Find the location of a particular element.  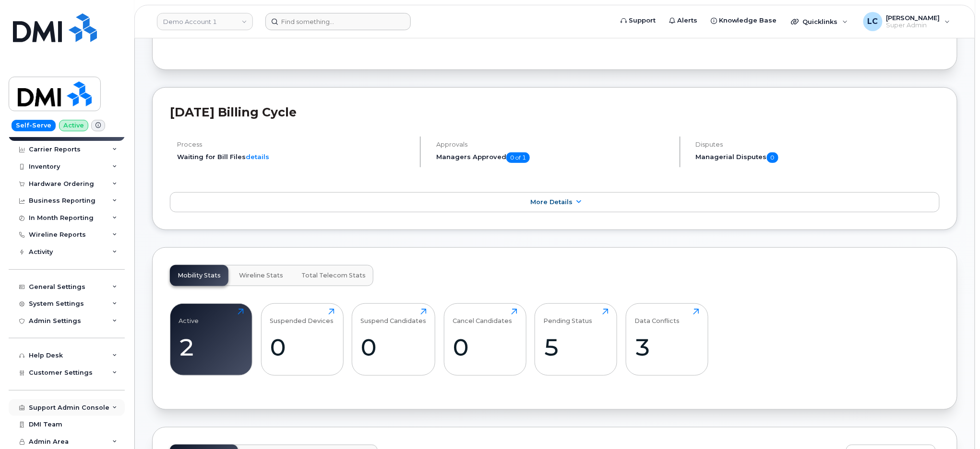

span: Quicklinks is located at coordinates (820, 22).